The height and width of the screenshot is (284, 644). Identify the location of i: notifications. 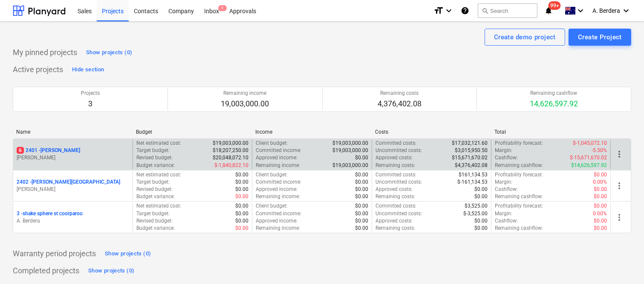
(549, 10).